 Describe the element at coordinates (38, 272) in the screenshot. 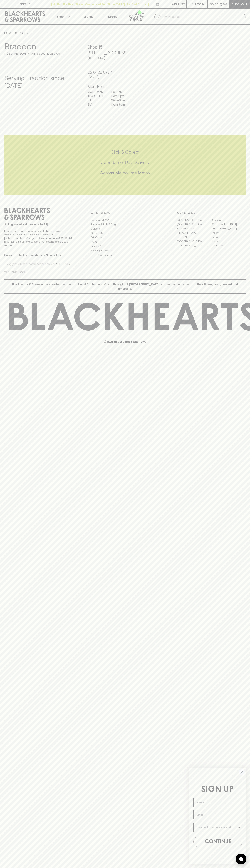

I see `p: We will never spam you` at that location.